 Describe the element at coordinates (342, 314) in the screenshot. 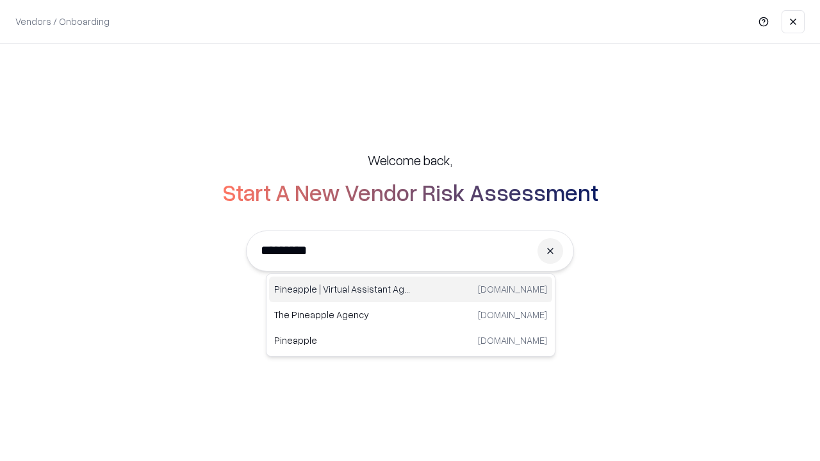

I see `p: The Pineapple Agency` at that location.